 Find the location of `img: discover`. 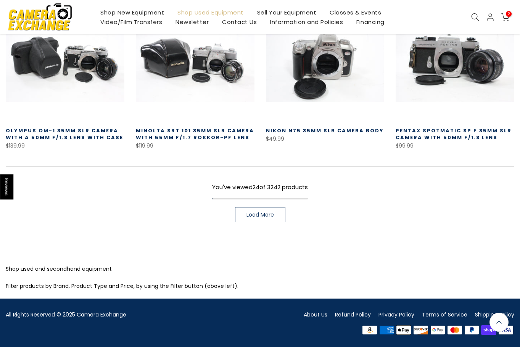

img: discover is located at coordinates (420, 330).